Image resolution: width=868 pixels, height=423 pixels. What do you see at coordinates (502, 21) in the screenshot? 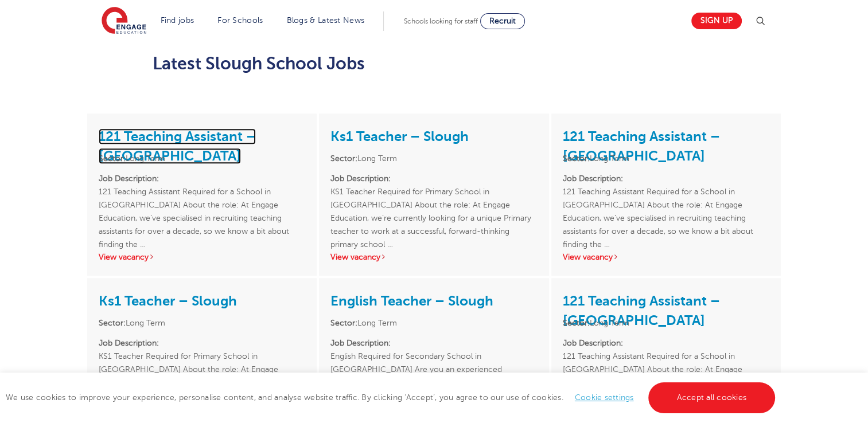
I see `span: Recruit` at bounding box center [502, 21].